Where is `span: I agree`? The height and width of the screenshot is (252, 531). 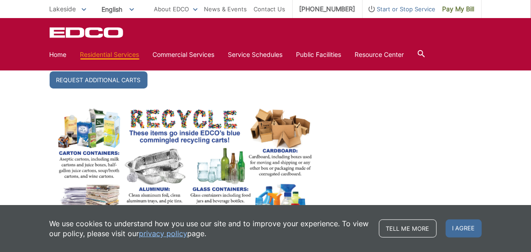 span: I agree is located at coordinates (464, 228).